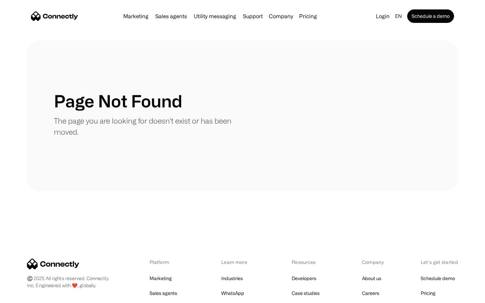 The image size is (485, 303). What do you see at coordinates (148, 126) in the screenshot?
I see `p: The page you are looking for doesn't exist or has been moved.` at bounding box center [148, 126].